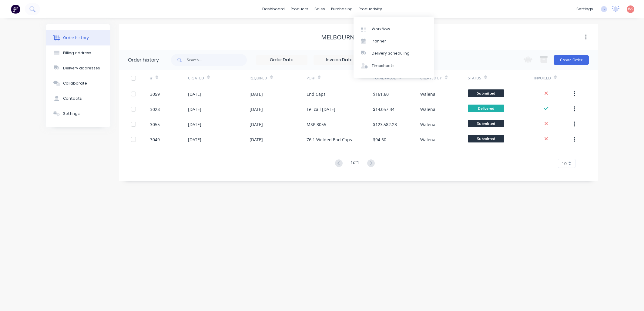  Describe the element at coordinates (154, 140) in the screenshot. I see `div: 3049` at that location.